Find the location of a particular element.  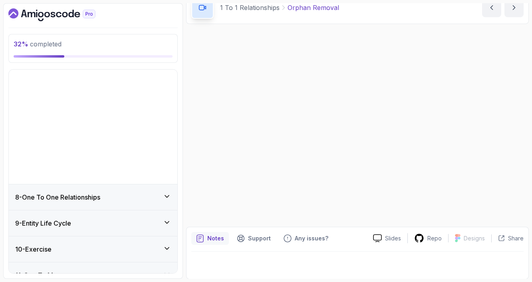

span: completed is located at coordinates (38, 44).